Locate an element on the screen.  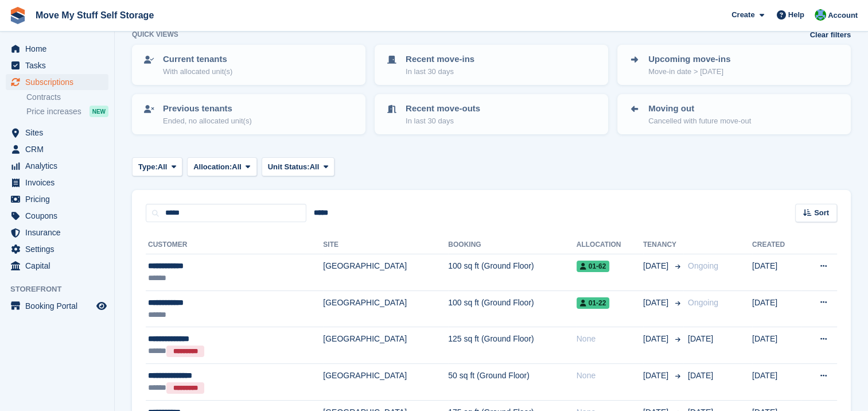
p: Recent move-ins is located at coordinates (440, 59).